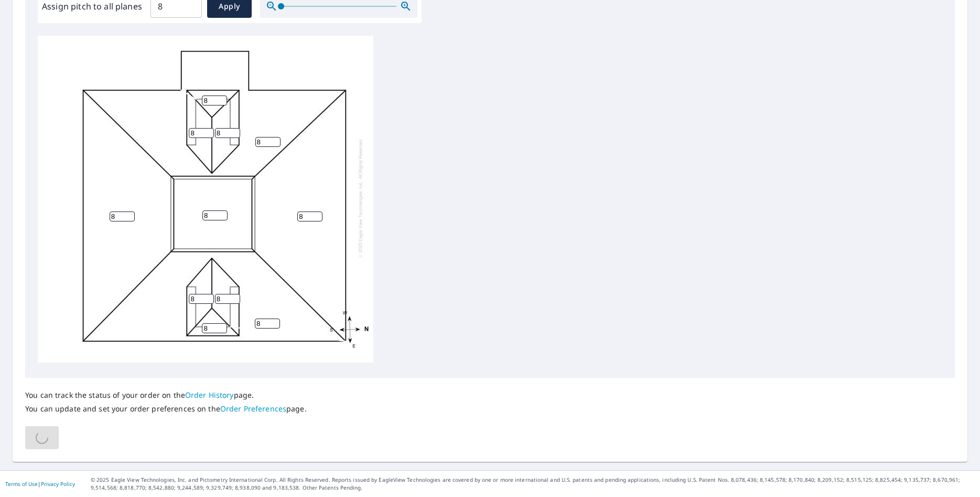  What do you see at coordinates (533, 483) in the screenshot?
I see `p: © 2025 Eagle View Technologies, Inc. and Pictometry International Corp. All Rights Reserved. Repo...` at bounding box center [533, 483].